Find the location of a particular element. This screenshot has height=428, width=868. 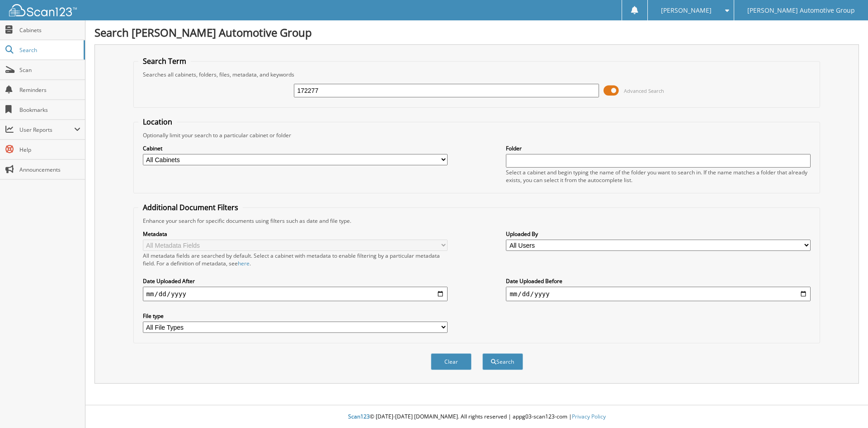

label: Cabinet is located at coordinates (295, 148).